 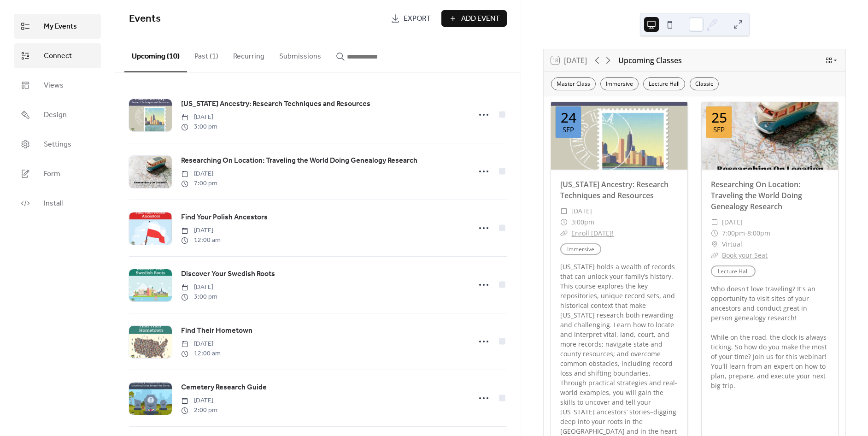 I want to click on a: Settings, so click(x=58, y=144).